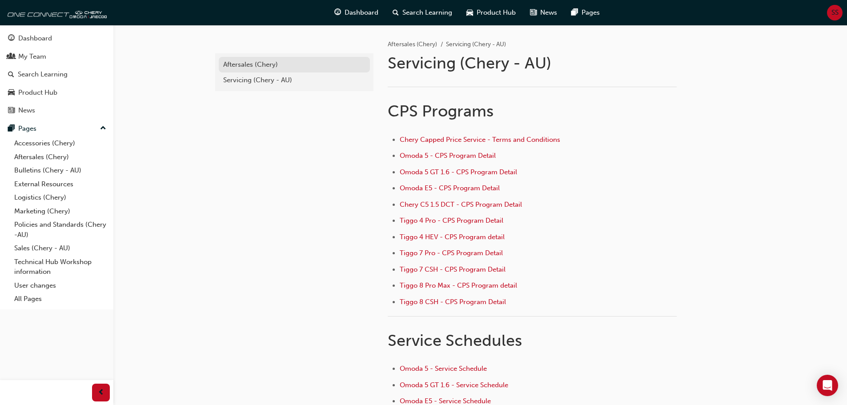  What do you see at coordinates (548, 12) in the screenshot?
I see `span: News` at bounding box center [548, 12].